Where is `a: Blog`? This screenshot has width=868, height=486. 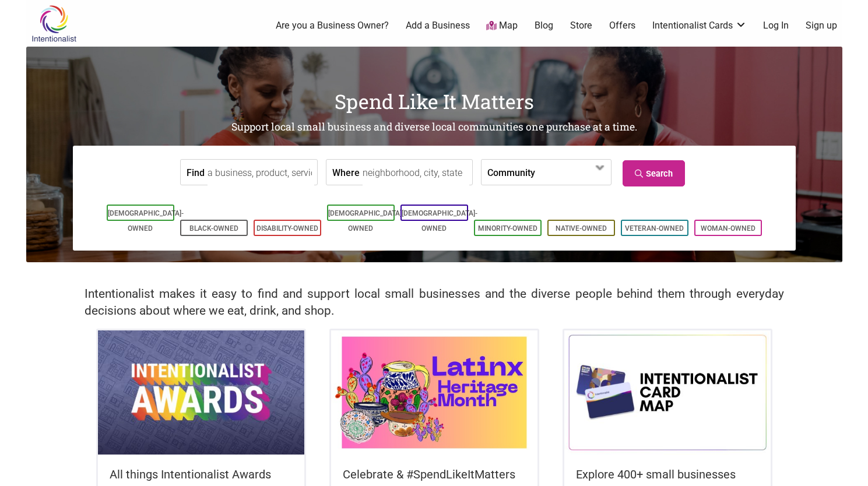
a: Blog is located at coordinates (544, 26).